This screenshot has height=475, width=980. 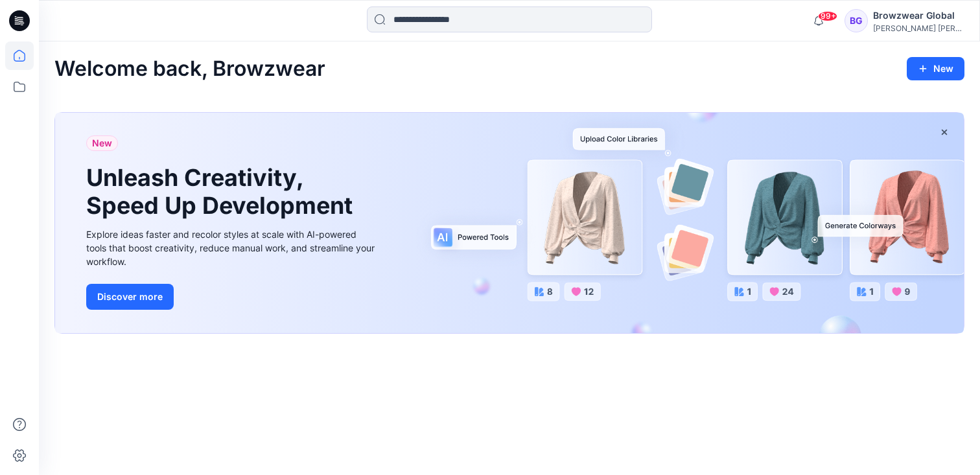 I want to click on h2: Welcome back, Browzwear, so click(x=190, y=68).